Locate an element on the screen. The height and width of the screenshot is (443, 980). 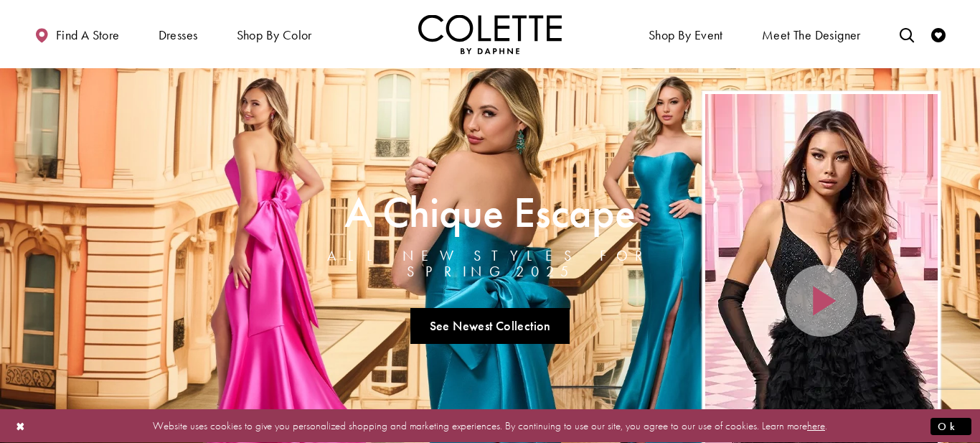
a: Toggle search is located at coordinates (907, 34).